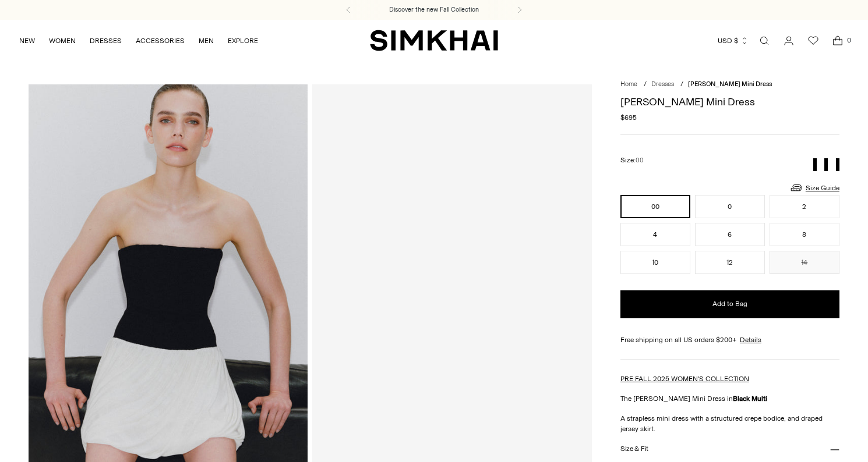 This screenshot has width=868, height=462. Describe the element at coordinates (804, 262) in the screenshot. I see `button: 14` at that location.